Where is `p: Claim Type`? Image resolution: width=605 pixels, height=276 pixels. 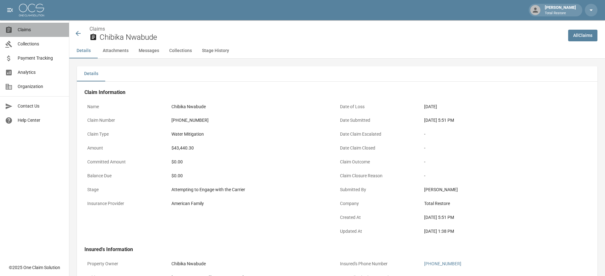 p: Claim Type is located at coordinates (126, 134).